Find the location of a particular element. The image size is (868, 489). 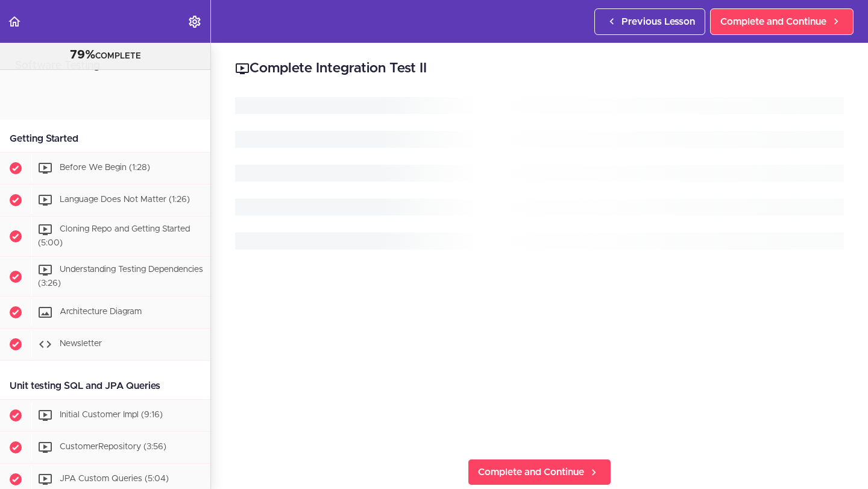

div: COMPLETE is located at coordinates (104, 55).